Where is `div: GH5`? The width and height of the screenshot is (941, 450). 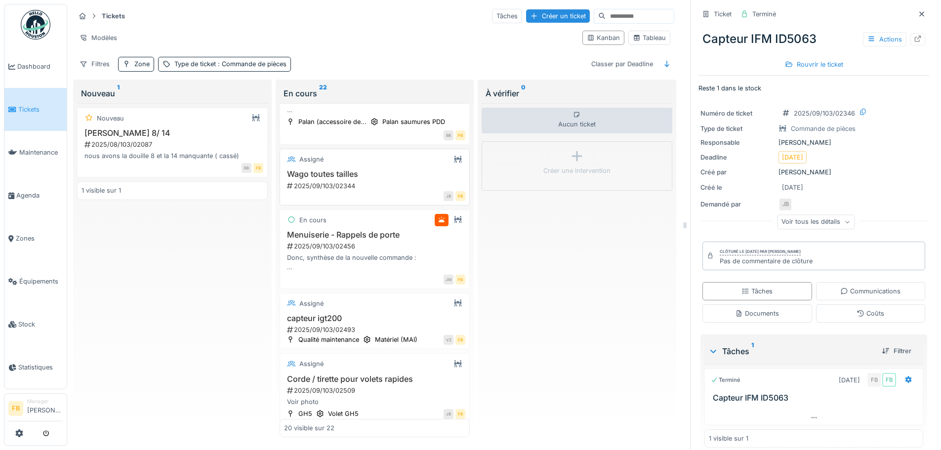
div: GH5 is located at coordinates (305, 413).